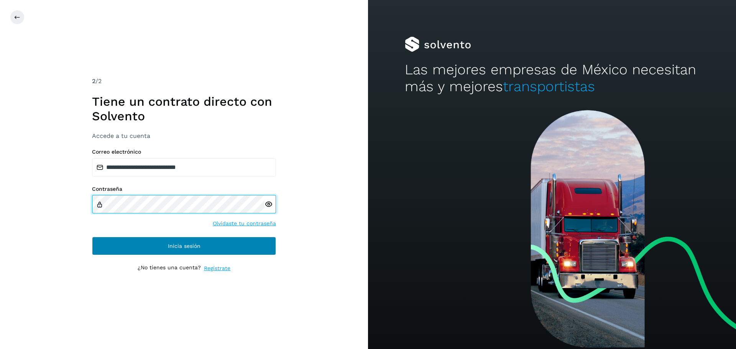  I want to click on span: Inicia sesión, so click(184, 246).